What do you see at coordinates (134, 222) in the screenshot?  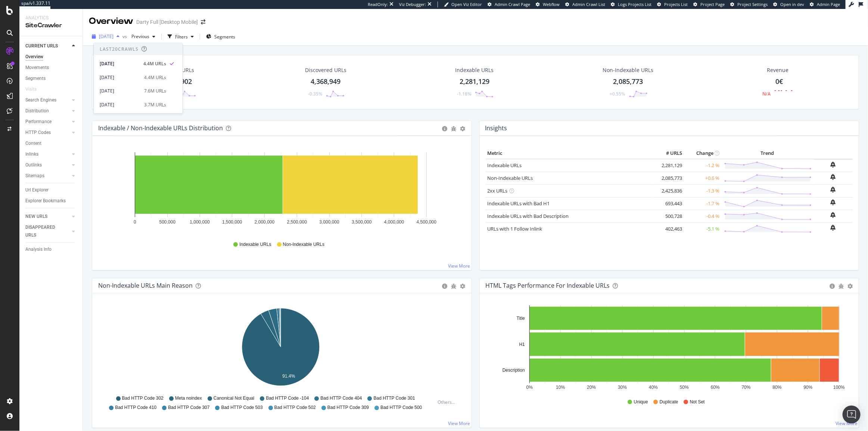 I see `text: 0` at bounding box center [134, 222].